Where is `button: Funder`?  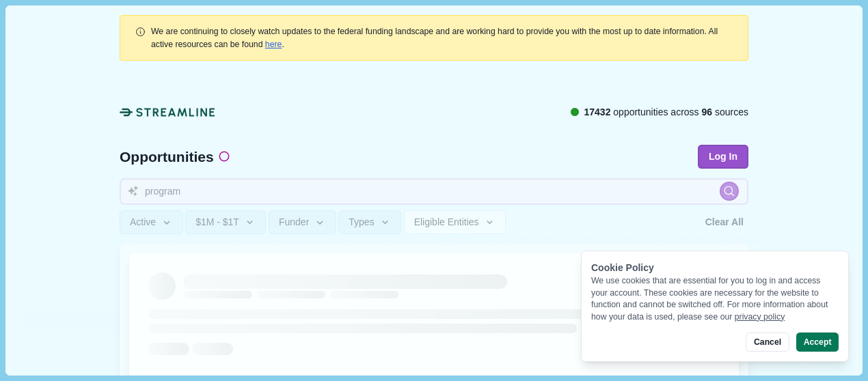
button: Funder is located at coordinates (302, 222).